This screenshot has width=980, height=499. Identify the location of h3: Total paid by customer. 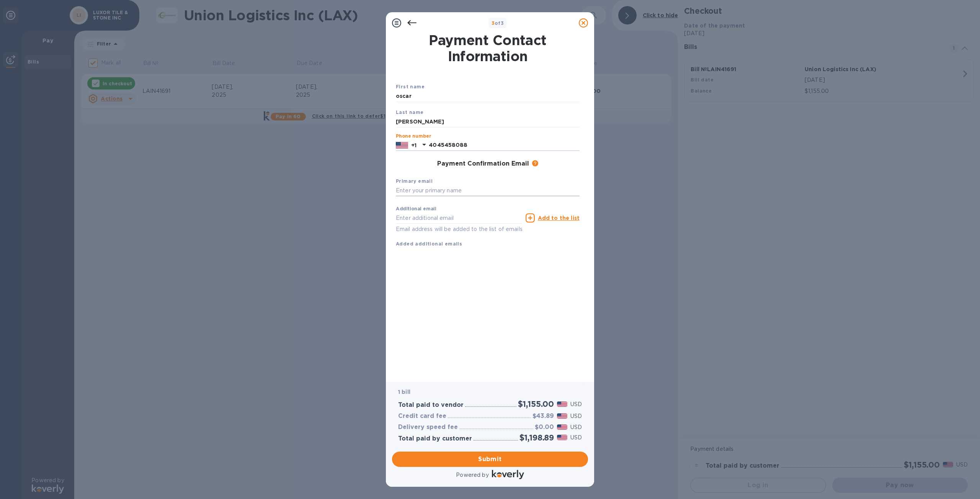
(435, 439).